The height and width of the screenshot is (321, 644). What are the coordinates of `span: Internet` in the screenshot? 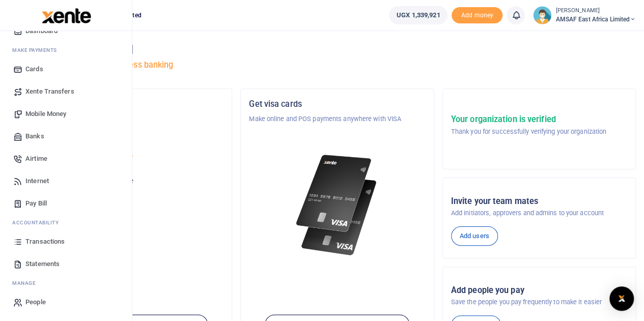 It's located at (37, 181).